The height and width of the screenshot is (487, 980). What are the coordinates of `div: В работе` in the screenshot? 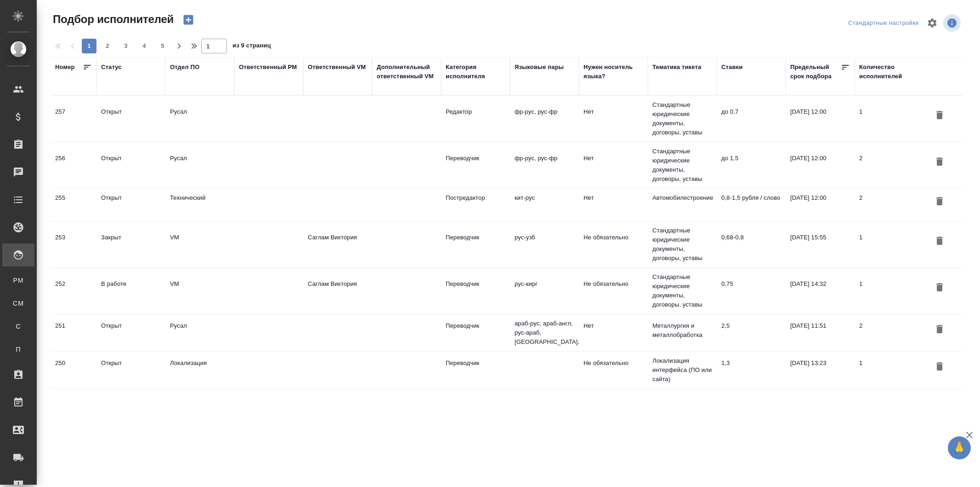 It's located at (131, 284).